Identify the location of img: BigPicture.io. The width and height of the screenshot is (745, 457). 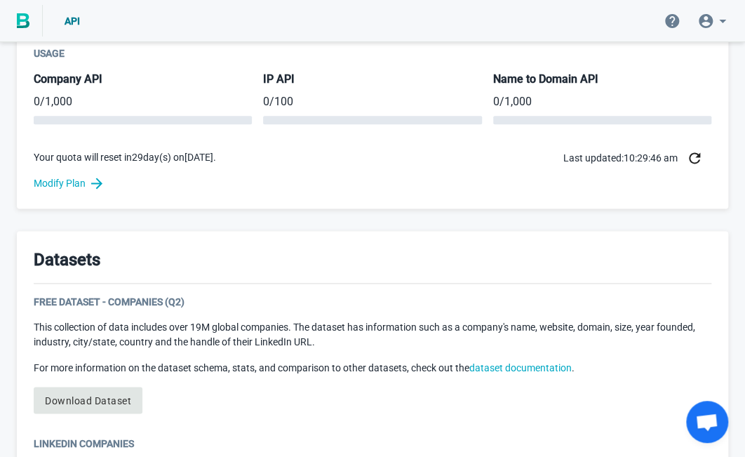
(23, 21).